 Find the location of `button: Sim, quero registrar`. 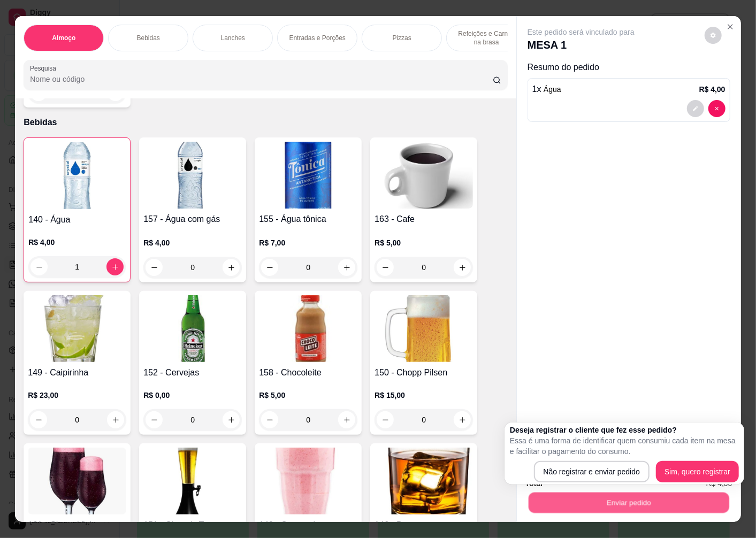

button: Sim, quero registrar is located at coordinates (697, 472).